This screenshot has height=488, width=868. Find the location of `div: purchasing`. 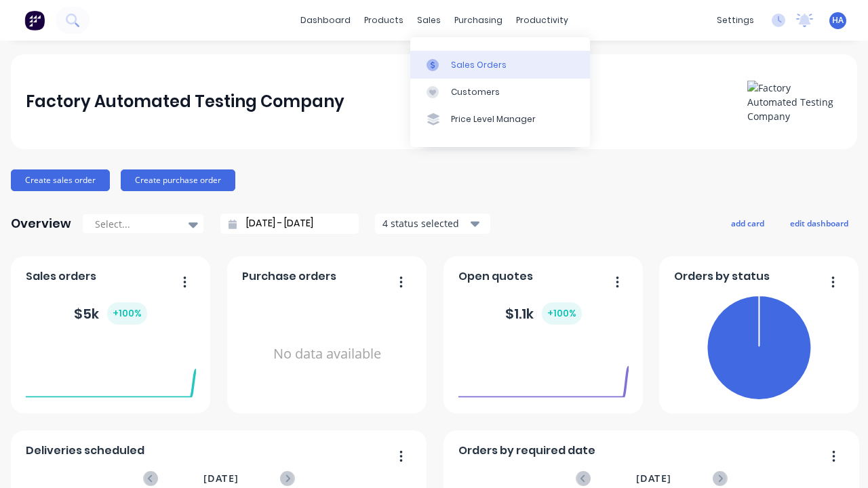

div: purchasing is located at coordinates (478, 21).